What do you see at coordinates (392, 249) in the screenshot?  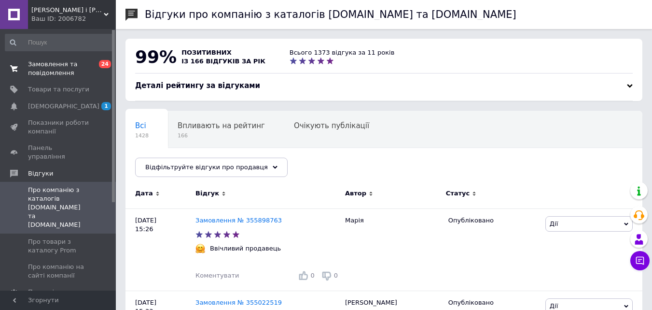 I see `div: Марія` at bounding box center [392, 249].